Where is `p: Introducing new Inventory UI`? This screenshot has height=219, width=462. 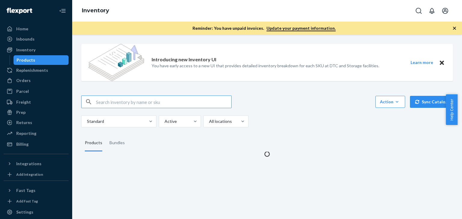 p: Introducing new Inventory UI is located at coordinates (184, 60).